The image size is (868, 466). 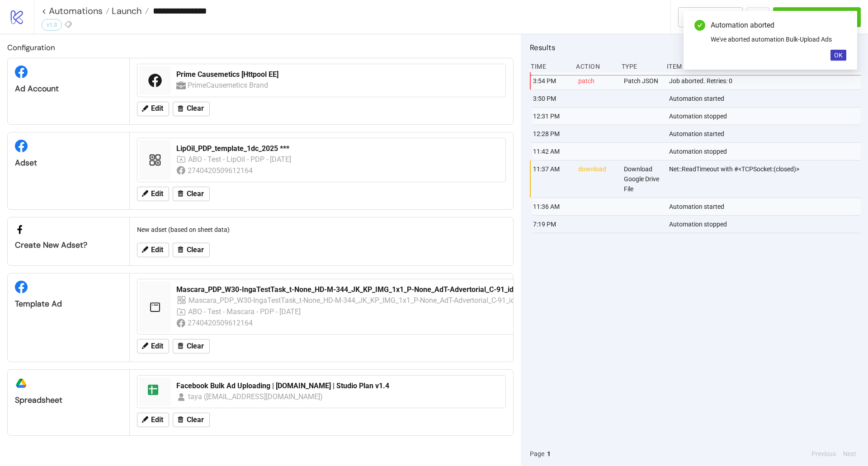 What do you see at coordinates (76, 11) in the screenshot?
I see `a: < Automations` at bounding box center [76, 11].